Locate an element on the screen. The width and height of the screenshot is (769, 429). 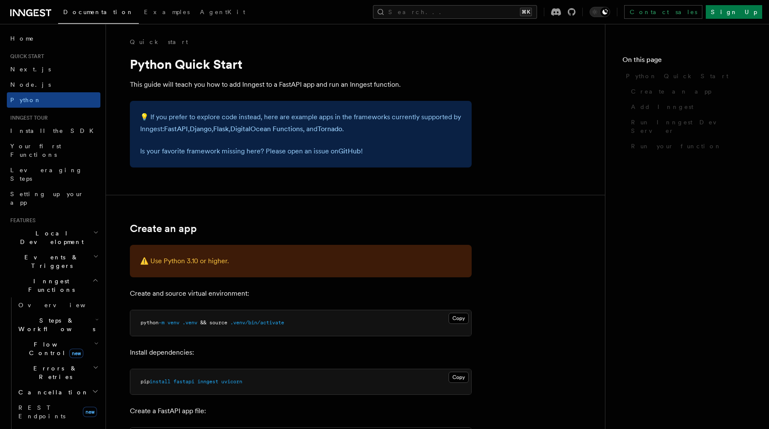
kbd: ⌘K is located at coordinates (526, 12).